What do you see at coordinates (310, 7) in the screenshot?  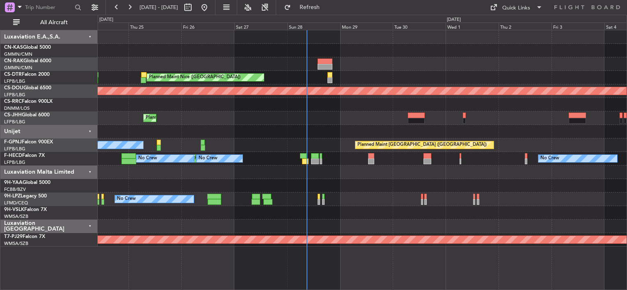 I see `span: Refresh` at bounding box center [310, 7].